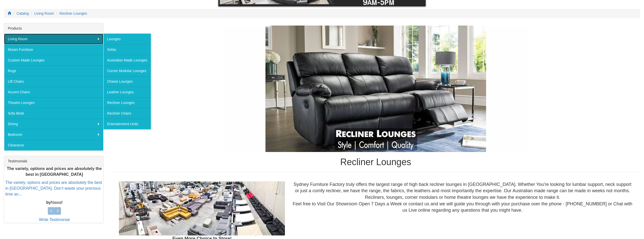  Describe the element at coordinates (54, 203) in the screenshot. I see `p: Nawaf` at that location.